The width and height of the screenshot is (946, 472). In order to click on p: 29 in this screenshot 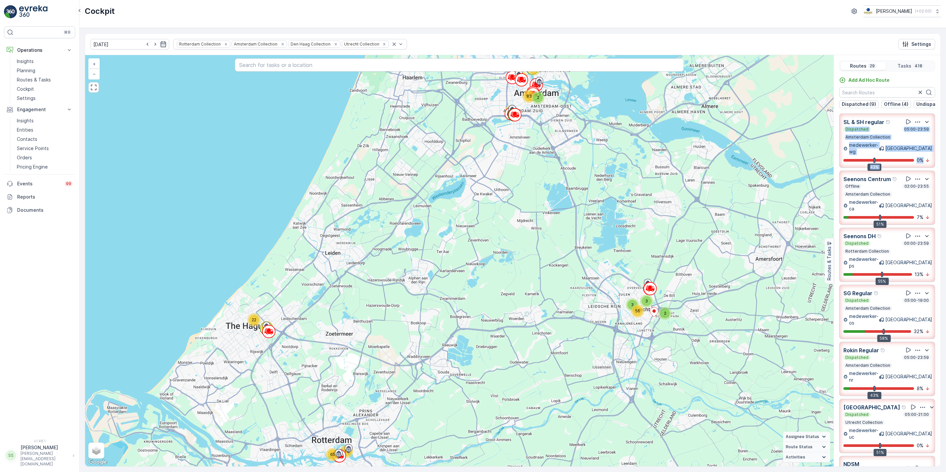, I will do `click(872, 66)`.